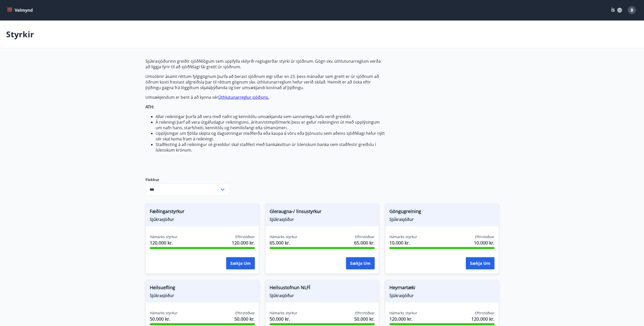  I want to click on span: Fæðingarstyrkur, so click(203, 212).